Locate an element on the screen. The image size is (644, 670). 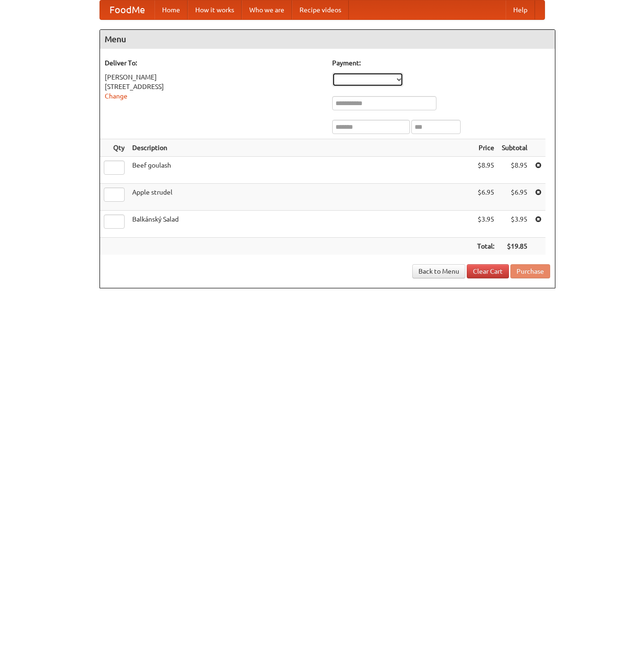
a: Home is located at coordinates (171, 10).